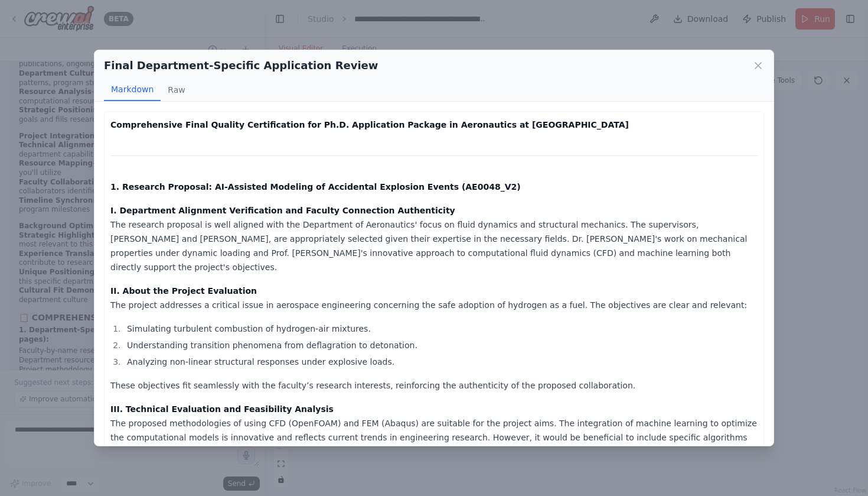  I want to click on button: Raw, so click(176, 90).